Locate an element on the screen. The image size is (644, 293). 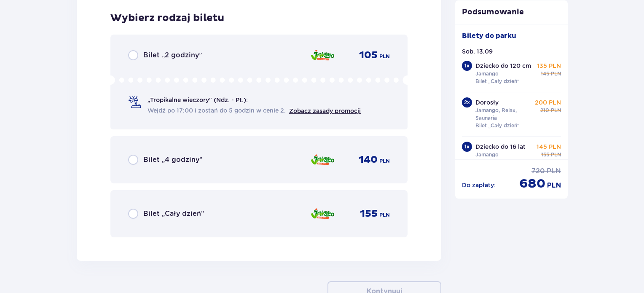
p: Bilety do parku is located at coordinates (489, 36).